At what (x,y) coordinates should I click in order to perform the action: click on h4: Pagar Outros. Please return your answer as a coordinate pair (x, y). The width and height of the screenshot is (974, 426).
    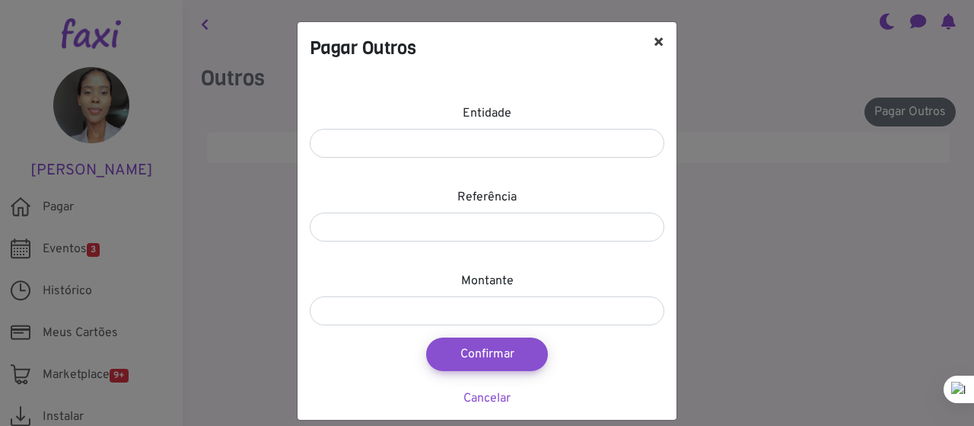
    Looking at the image, I should click on (363, 48).